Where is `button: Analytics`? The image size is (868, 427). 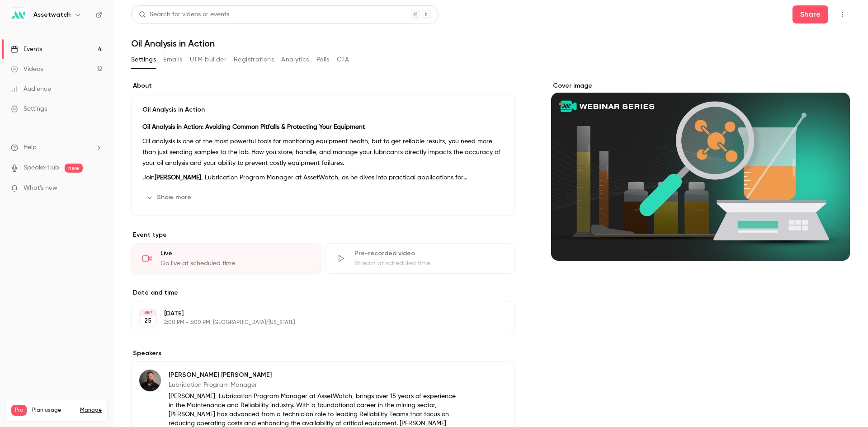
button: Analytics is located at coordinates (295, 59).